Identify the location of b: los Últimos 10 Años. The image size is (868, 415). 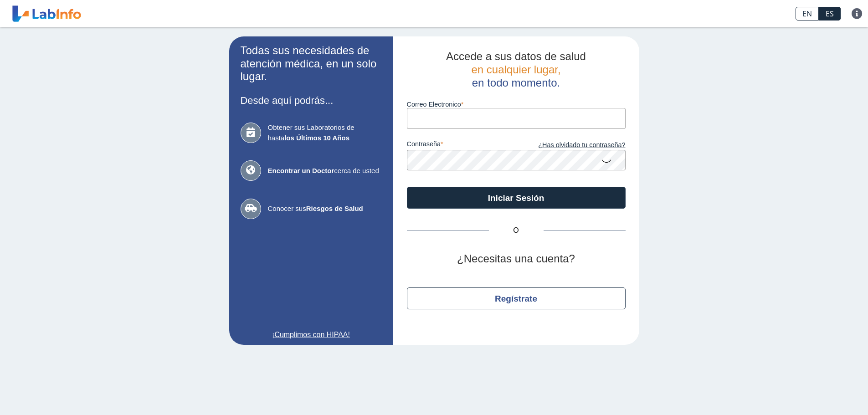
(317, 138).